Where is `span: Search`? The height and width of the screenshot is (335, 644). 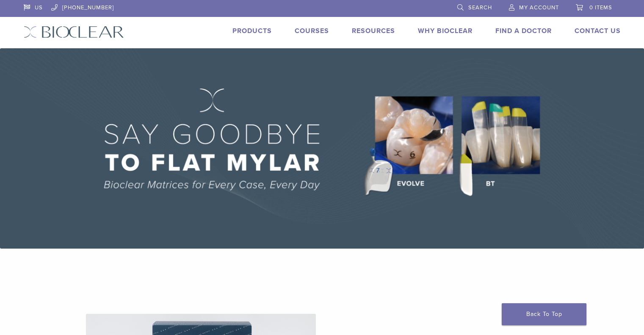
span: Search is located at coordinates (480, 7).